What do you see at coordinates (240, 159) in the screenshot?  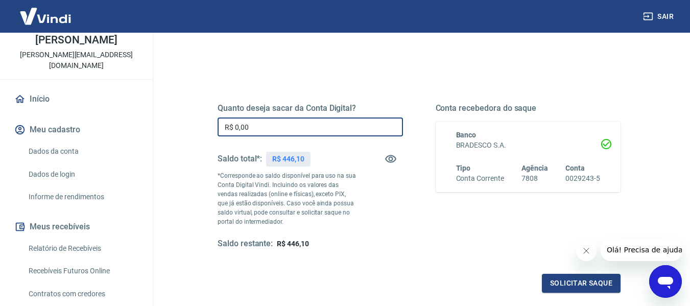 I see `h5: Saldo total*:` at bounding box center [240, 159].